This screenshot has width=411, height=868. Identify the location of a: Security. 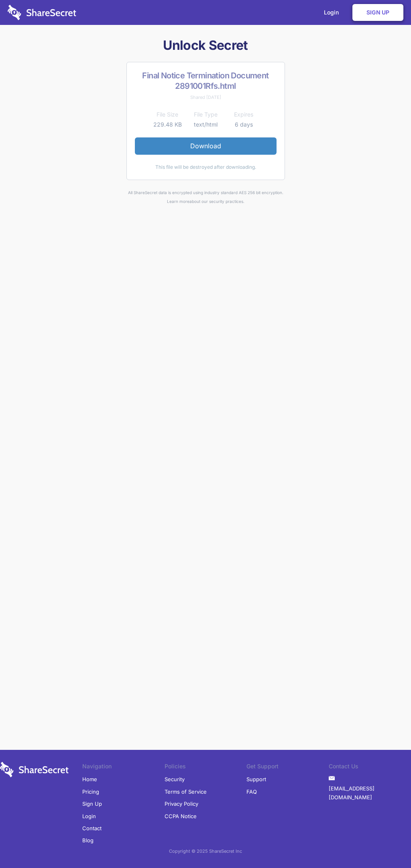
(175, 779).